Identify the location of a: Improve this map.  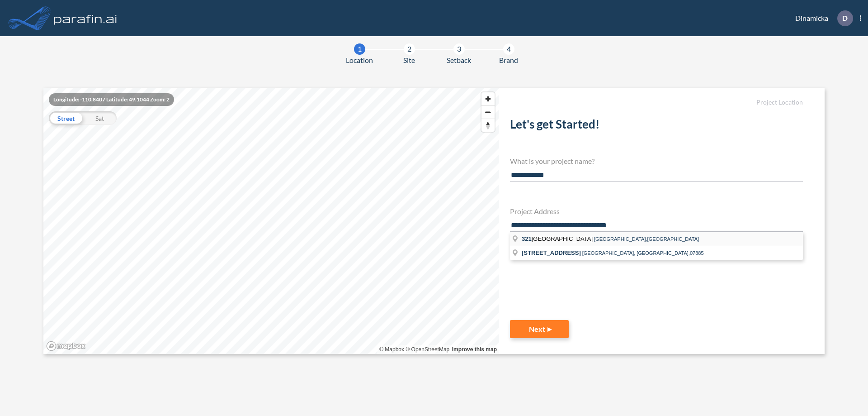
(475, 349).